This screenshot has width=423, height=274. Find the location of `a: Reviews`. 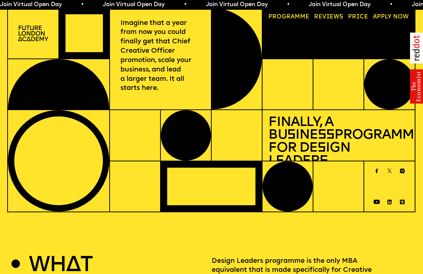

a: Reviews is located at coordinates (329, 17).